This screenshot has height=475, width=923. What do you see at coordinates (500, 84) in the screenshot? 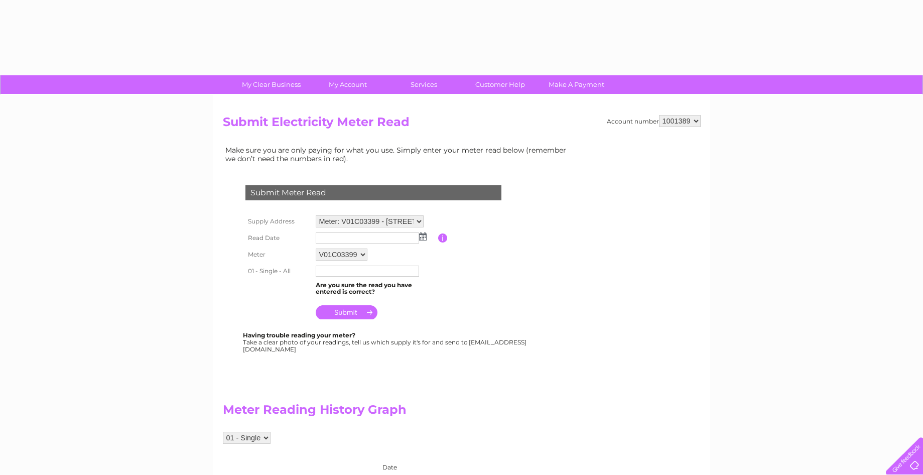
I see `a: Customer Help` at bounding box center [500, 84].